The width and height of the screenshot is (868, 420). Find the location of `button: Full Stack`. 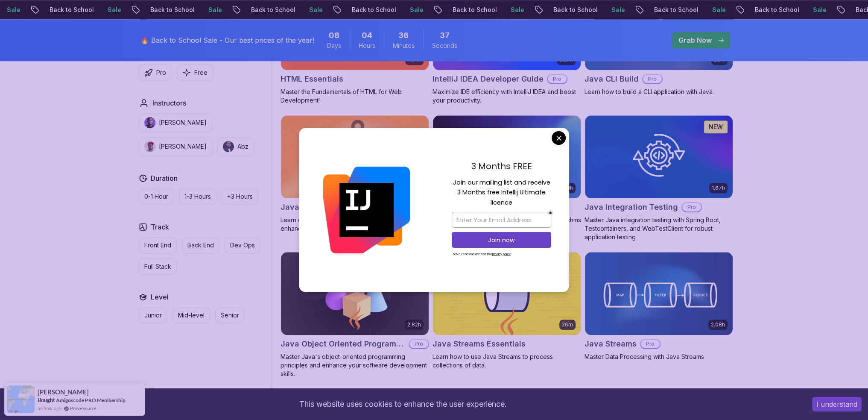

button: Full Stack is located at coordinates (157, 267).